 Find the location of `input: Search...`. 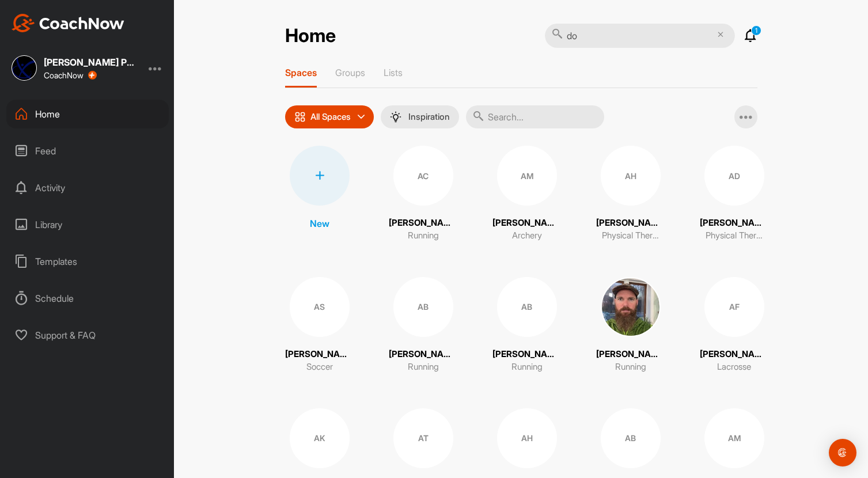

input: Search... is located at coordinates (535, 117).